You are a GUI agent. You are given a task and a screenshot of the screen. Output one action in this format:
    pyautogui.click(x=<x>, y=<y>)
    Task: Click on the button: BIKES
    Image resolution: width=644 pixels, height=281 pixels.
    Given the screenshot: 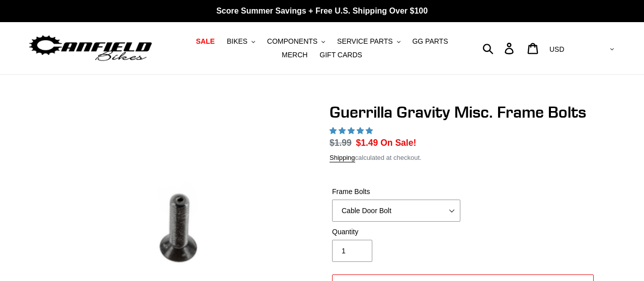 What is the action you would take?
    pyautogui.click(x=241, y=41)
    